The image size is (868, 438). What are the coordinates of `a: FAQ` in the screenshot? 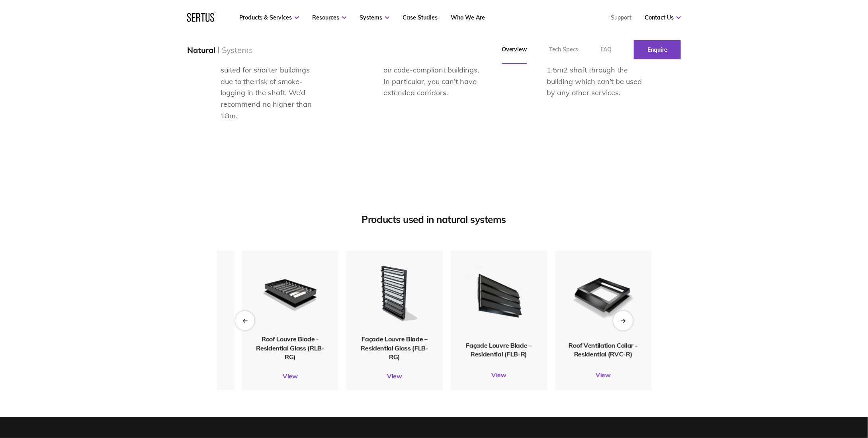 It's located at (607, 50).